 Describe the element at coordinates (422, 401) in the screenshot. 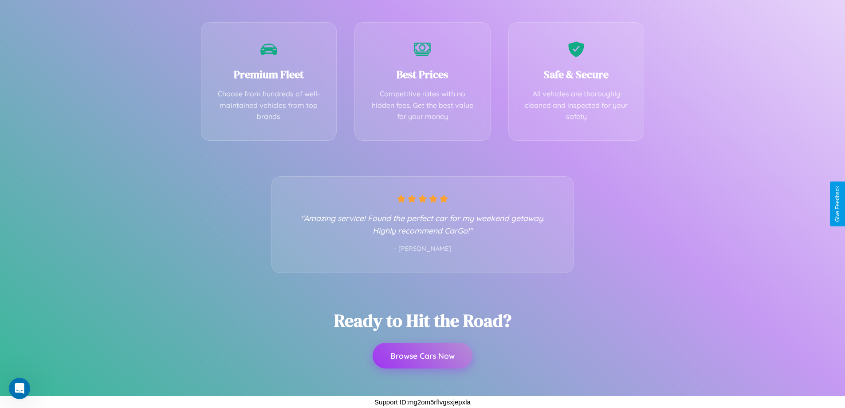

I see `p: Support ID: mg2om5rflvgsxjepxla` at that location.